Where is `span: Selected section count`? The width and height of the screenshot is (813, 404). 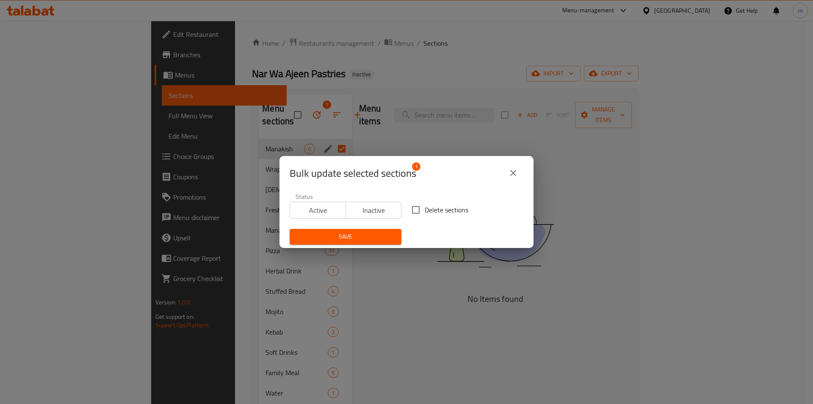 span: Selected section count is located at coordinates (353, 173).